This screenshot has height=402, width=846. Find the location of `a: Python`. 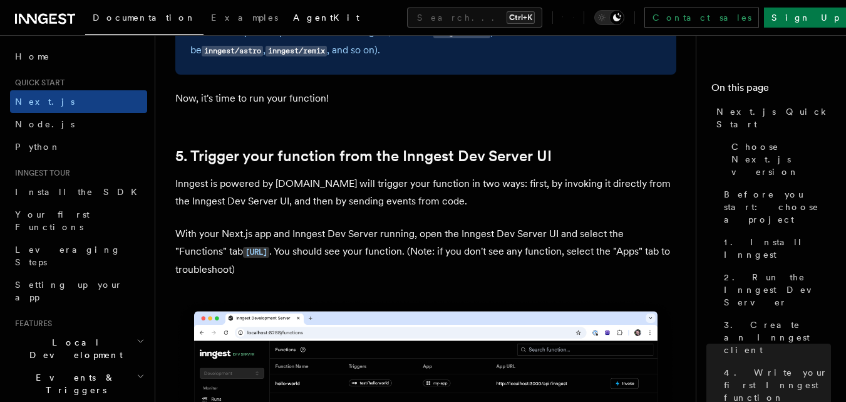

a: Python is located at coordinates (78, 147).